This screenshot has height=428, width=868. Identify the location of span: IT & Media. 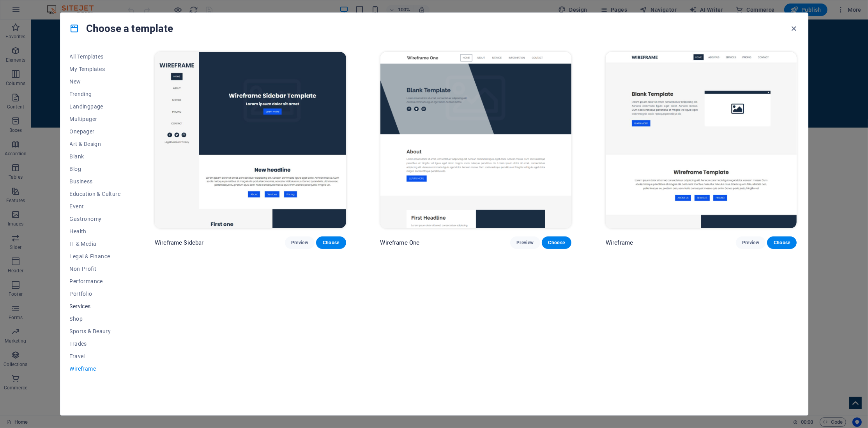
(95, 244).